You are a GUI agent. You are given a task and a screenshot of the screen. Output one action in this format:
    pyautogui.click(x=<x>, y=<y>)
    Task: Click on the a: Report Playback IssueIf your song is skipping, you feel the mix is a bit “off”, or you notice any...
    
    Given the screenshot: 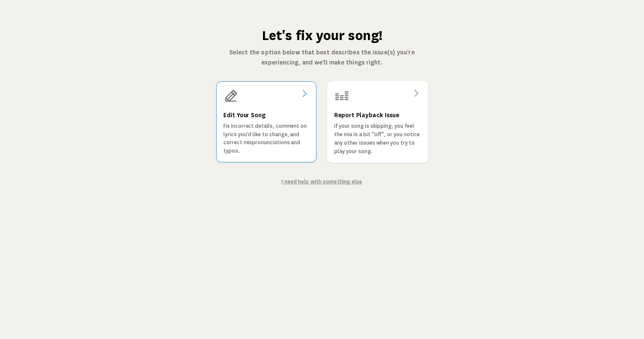 What is the action you would take?
    pyautogui.click(x=378, y=122)
    